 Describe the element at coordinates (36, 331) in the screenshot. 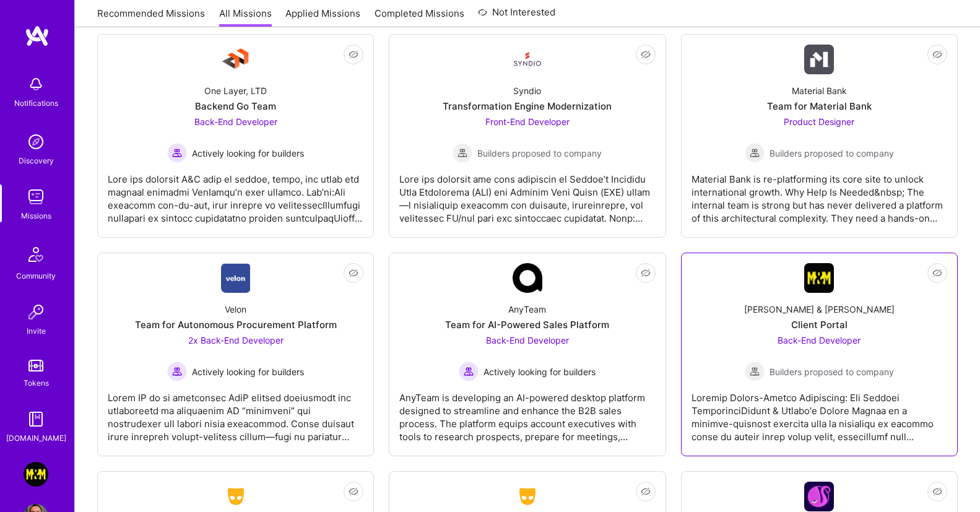

I see `div: Invite` at that location.